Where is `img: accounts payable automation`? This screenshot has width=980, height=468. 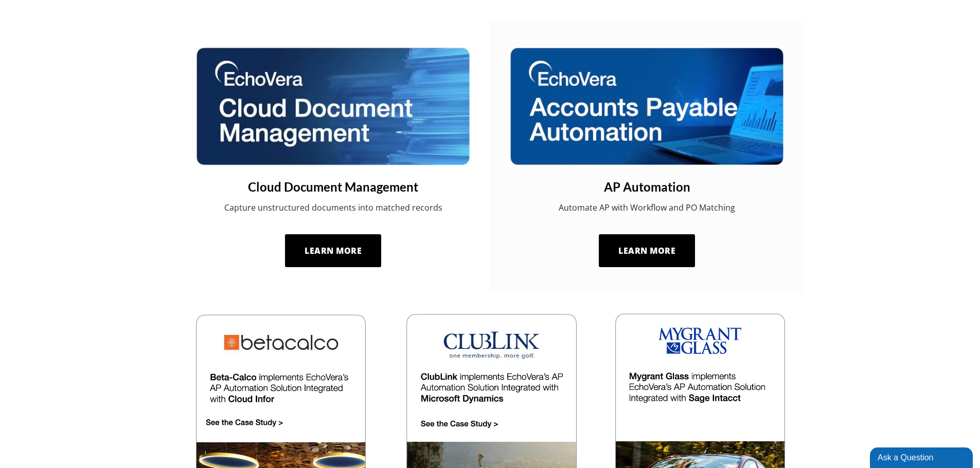 img: accounts payable automation is located at coordinates (647, 107).